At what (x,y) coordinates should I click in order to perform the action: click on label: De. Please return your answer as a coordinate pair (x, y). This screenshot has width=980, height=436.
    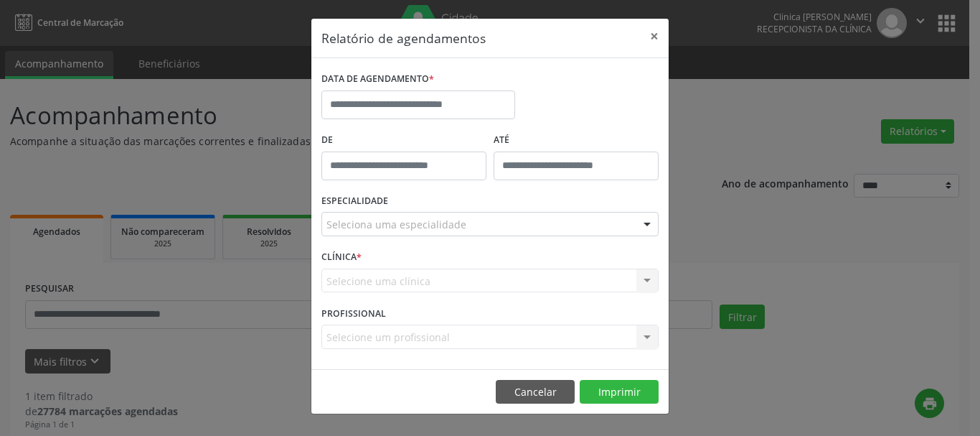
    Looking at the image, I should click on (404, 140).